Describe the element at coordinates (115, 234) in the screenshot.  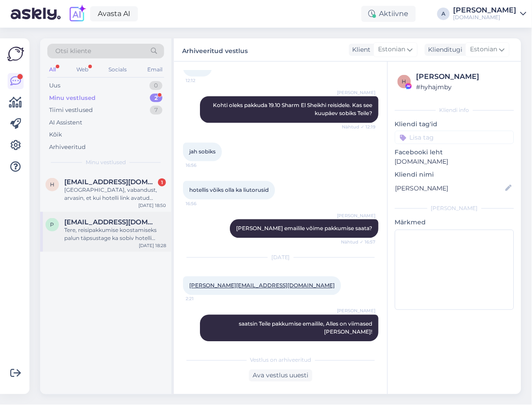
I see `div: Tere, reisipakkumise koostamiseks palun täpsustage ka sobiv hotelli kategooria, toitlustustüüp ni...` at that location.